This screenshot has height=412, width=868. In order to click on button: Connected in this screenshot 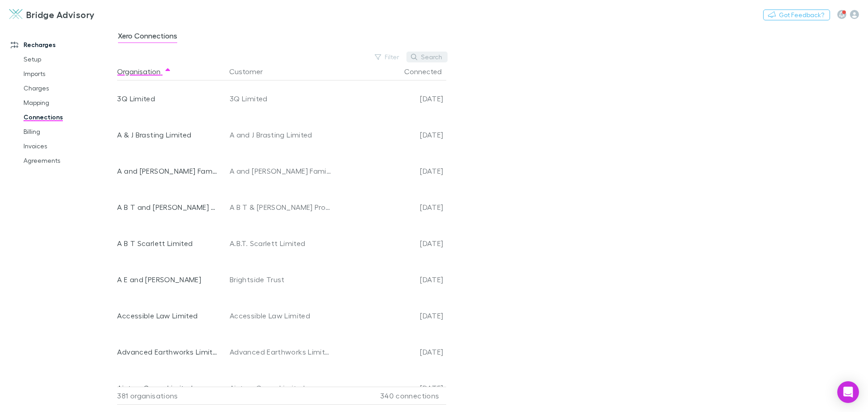, I will do `click(428, 71)`.